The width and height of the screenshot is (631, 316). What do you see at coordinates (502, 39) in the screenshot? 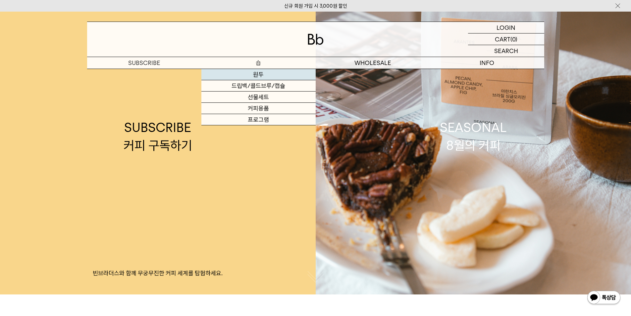
I see `p: CART` at bounding box center [502, 39].